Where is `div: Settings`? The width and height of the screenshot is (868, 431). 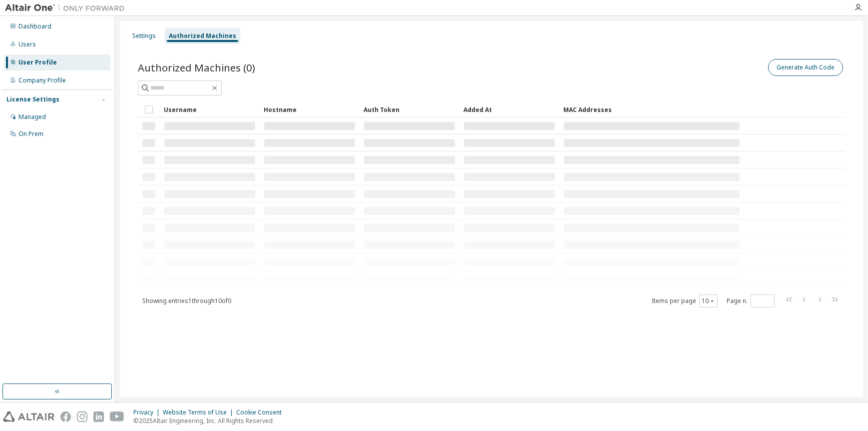
div: Settings is located at coordinates (144, 36).